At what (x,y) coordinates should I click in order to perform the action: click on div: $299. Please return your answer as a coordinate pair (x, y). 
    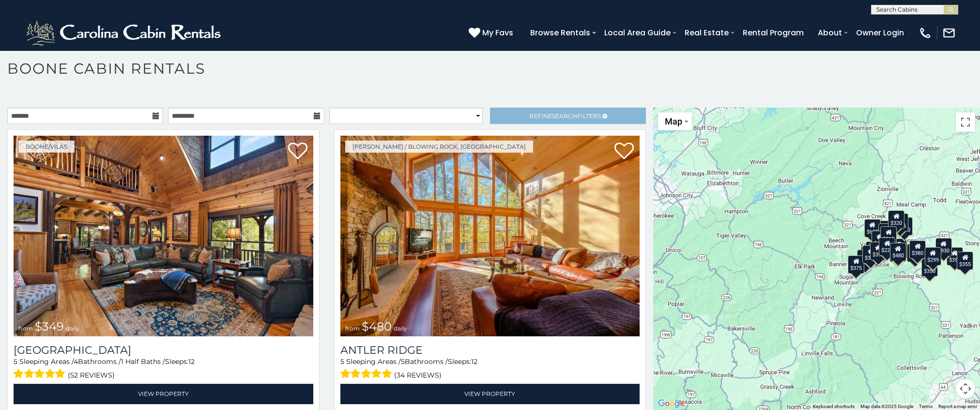
    Looking at the image, I should click on (933, 256).